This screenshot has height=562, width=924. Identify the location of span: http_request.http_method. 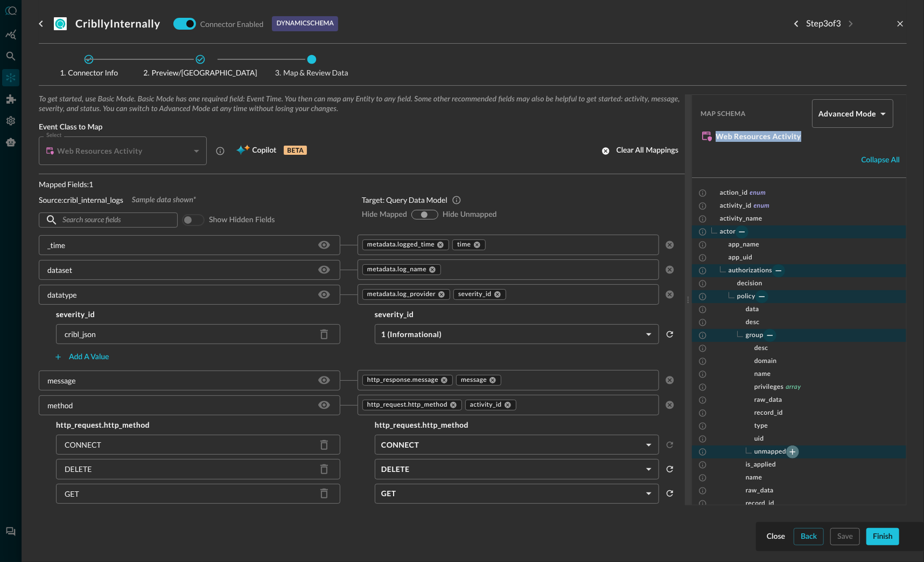
(407, 405).